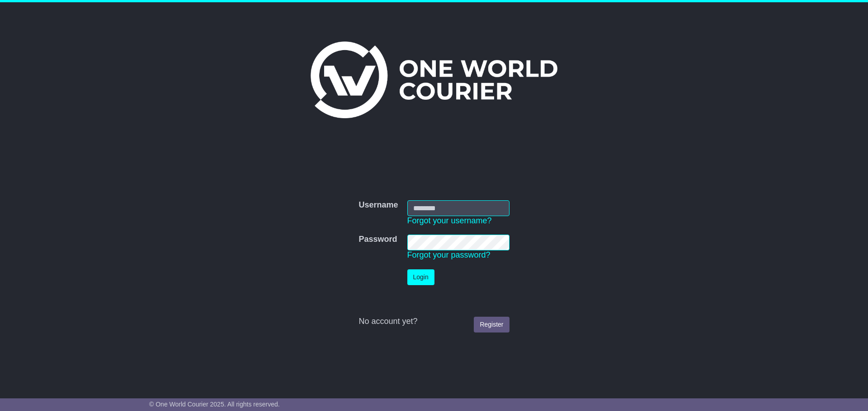  I want to click on div: No account yet?, so click(434, 322).